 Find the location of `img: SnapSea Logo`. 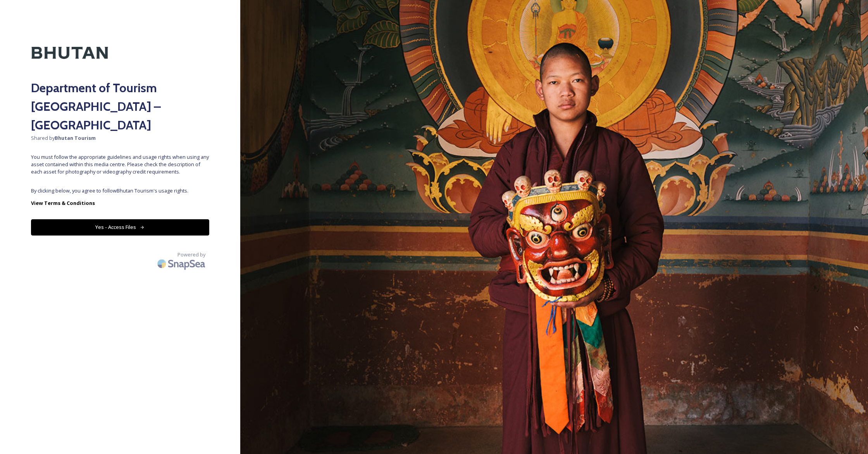

img: SnapSea Logo is located at coordinates (182, 263).